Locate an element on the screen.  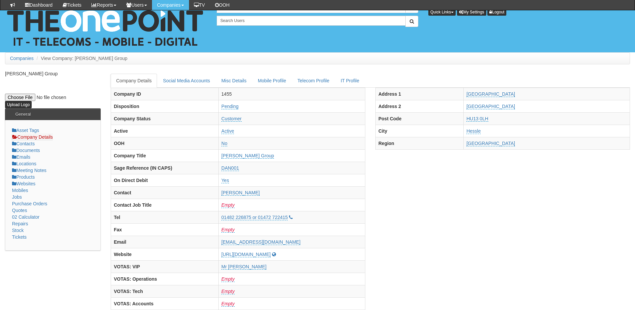
h3: General is located at coordinates (23, 114).